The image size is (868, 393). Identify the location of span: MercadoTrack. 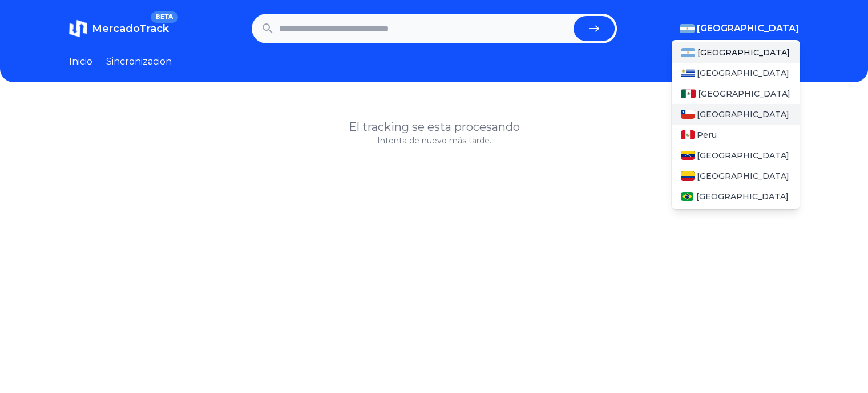
(130, 29).